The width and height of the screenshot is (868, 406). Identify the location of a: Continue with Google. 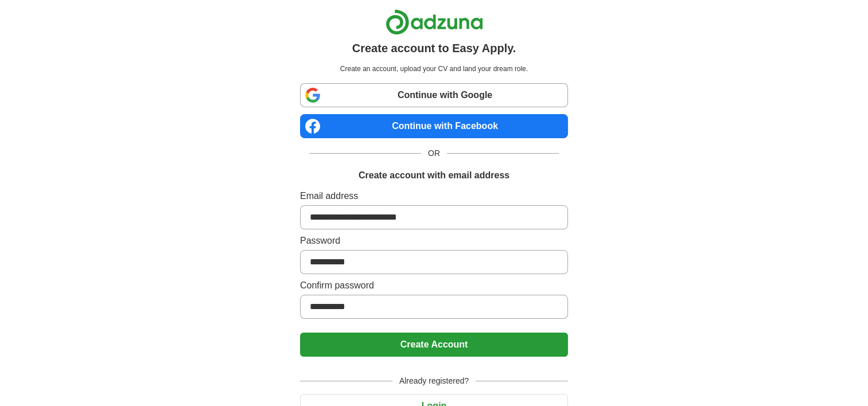
(434, 95).